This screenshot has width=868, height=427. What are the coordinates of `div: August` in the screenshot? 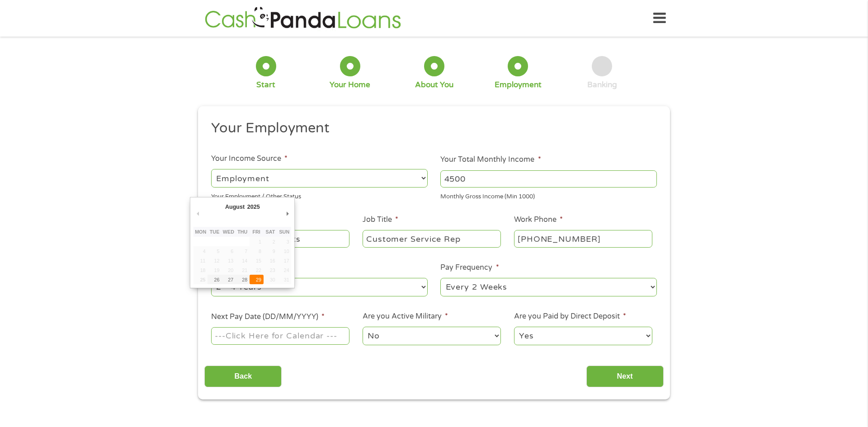 It's located at (234, 206).